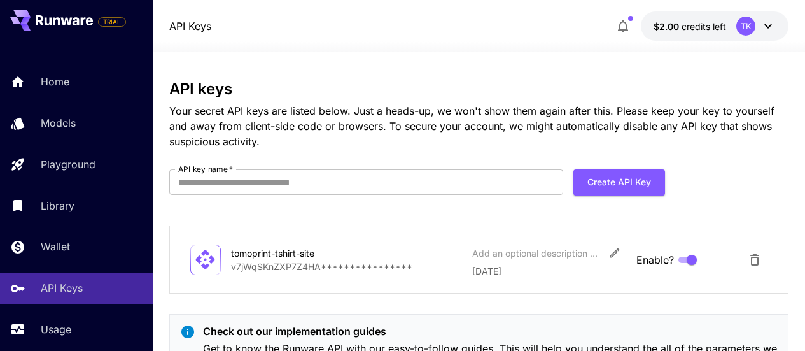 This screenshot has height=351, width=805. I want to click on span: $2.00, so click(667, 26).